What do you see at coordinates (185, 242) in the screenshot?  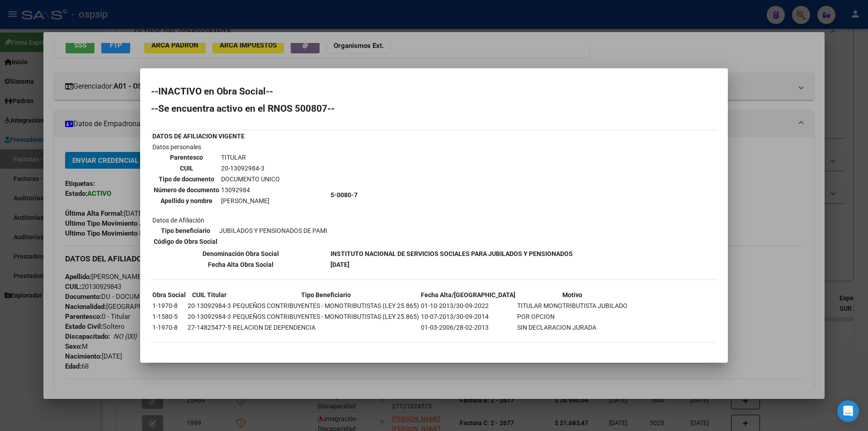 I see `th: Código de Obra Social` at bounding box center [185, 242].